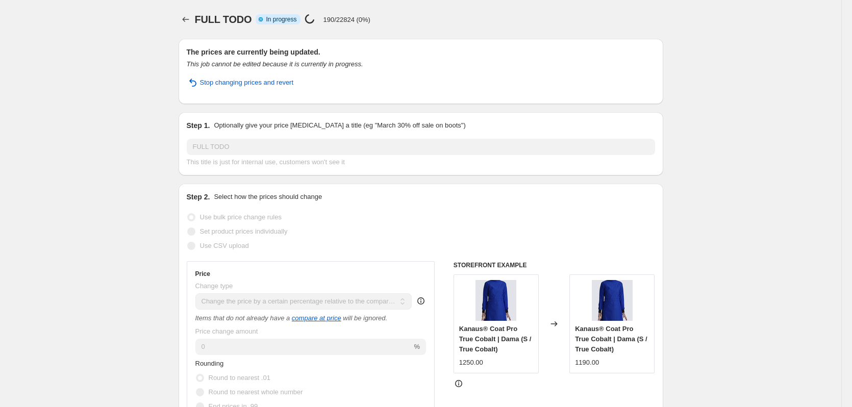 Image resolution: width=852 pixels, height=407 pixels. I want to click on h6: STOREFRONT EXAMPLE, so click(554, 265).